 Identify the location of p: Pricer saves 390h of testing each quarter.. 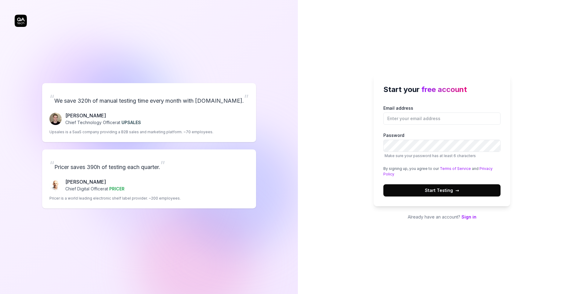
(149, 165).